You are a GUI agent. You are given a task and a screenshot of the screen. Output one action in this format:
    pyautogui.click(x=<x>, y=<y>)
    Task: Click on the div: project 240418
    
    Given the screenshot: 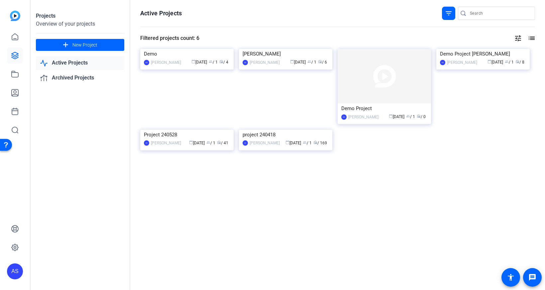 What is the action you would take?
    pyautogui.click(x=286, y=135)
    